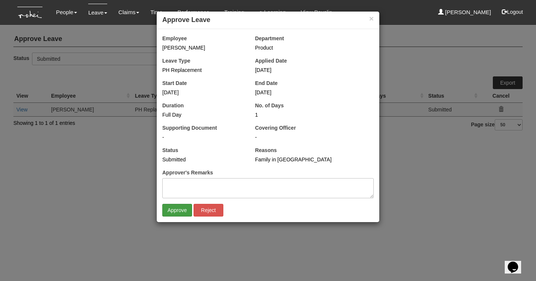  What do you see at coordinates (188, 172) in the screenshot?
I see `label: Approver's Remarks` at bounding box center [188, 172].